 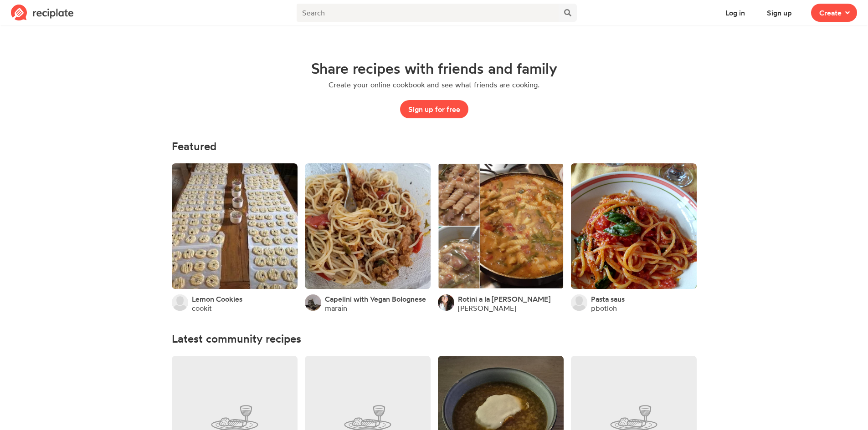 What do you see at coordinates (217, 299) in the screenshot?
I see `span: Lemon Cookies` at bounding box center [217, 299].